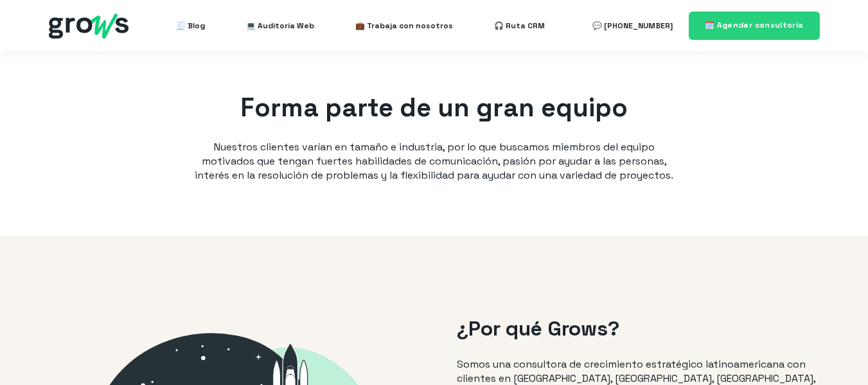 The image size is (868, 385). What do you see at coordinates (190, 26) in the screenshot?
I see `span: 🧾 Blog` at bounding box center [190, 26].